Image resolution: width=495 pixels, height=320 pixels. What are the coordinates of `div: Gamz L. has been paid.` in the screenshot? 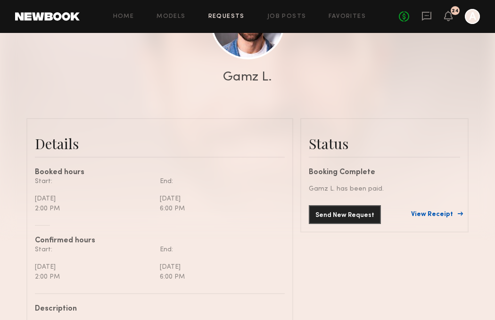 It's located at (384, 189).